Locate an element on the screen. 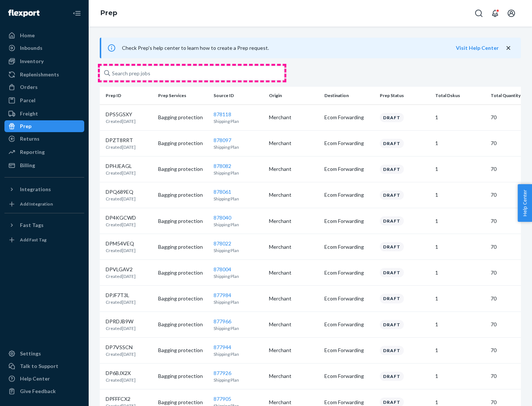 The image size is (532, 406). a: Reporting is located at coordinates (44, 152).